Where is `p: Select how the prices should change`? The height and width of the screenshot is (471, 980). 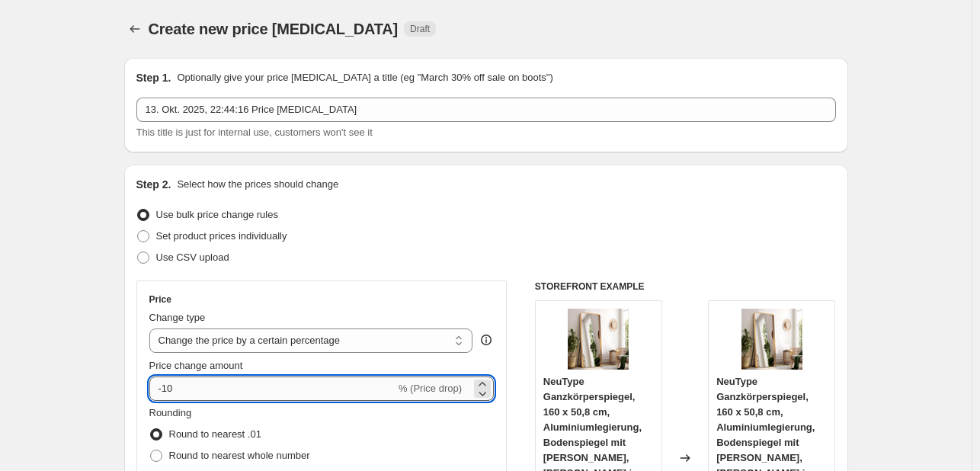 p: Select how the prices should change is located at coordinates (257, 184).